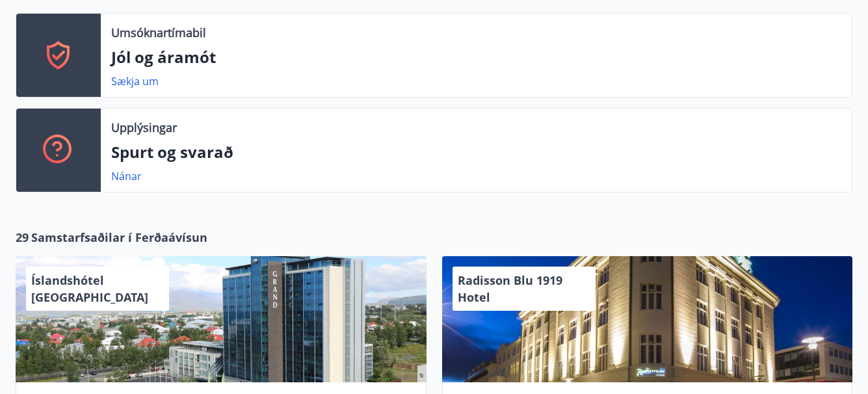 This screenshot has width=868, height=394. I want to click on p: Jól og áramót, so click(476, 57).